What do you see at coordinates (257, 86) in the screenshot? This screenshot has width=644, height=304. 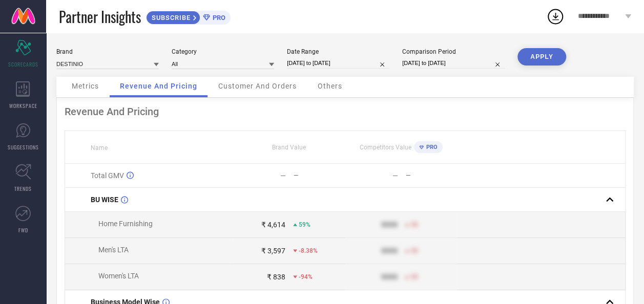 I see `span: Customer And Orders` at bounding box center [257, 86].